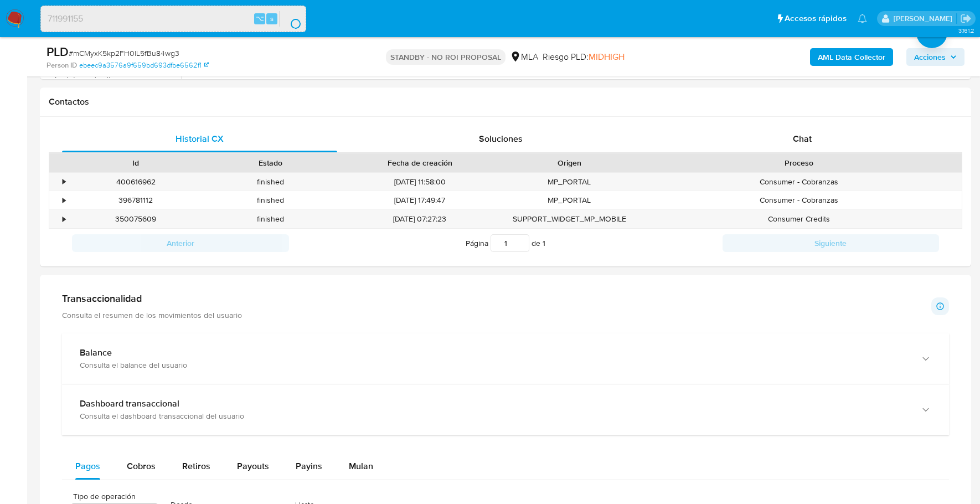  I want to click on p: stefania.bordes@mercadolibre.com, so click(925, 18).